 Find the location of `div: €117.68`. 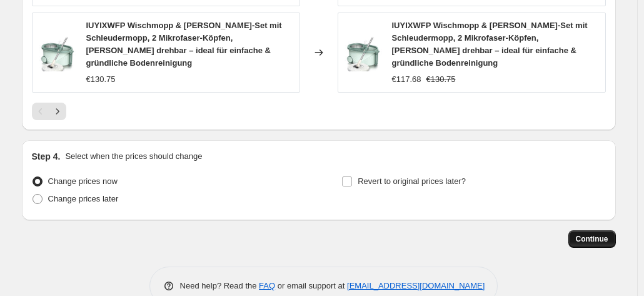

div: €117.68 is located at coordinates (407, 79).